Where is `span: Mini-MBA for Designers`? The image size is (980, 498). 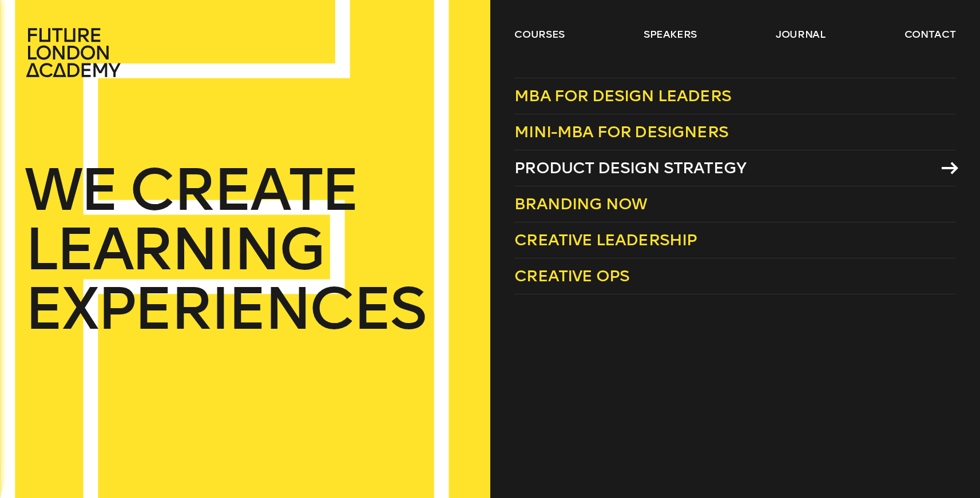 span: Mini-MBA for Designers is located at coordinates (621, 132).